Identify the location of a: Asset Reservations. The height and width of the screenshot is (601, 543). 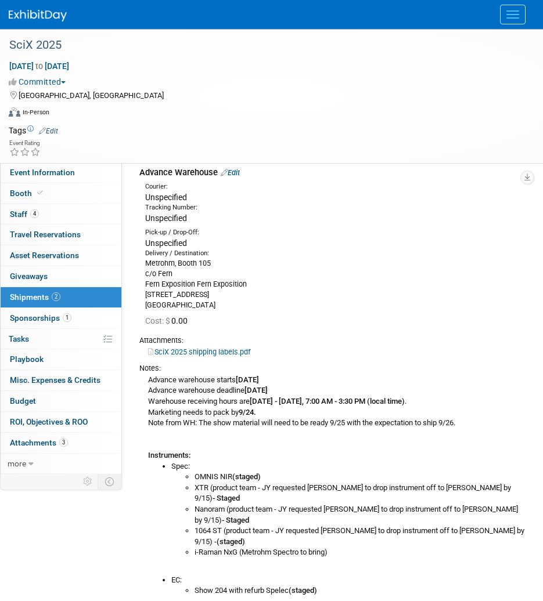
(61, 255).